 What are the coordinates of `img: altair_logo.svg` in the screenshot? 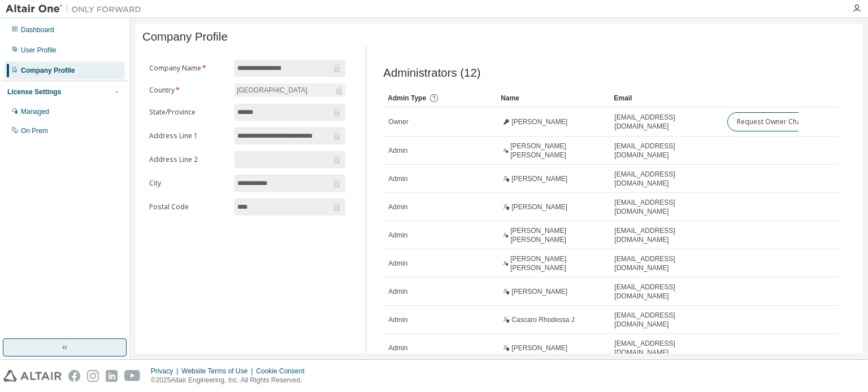 It's located at (32, 376).